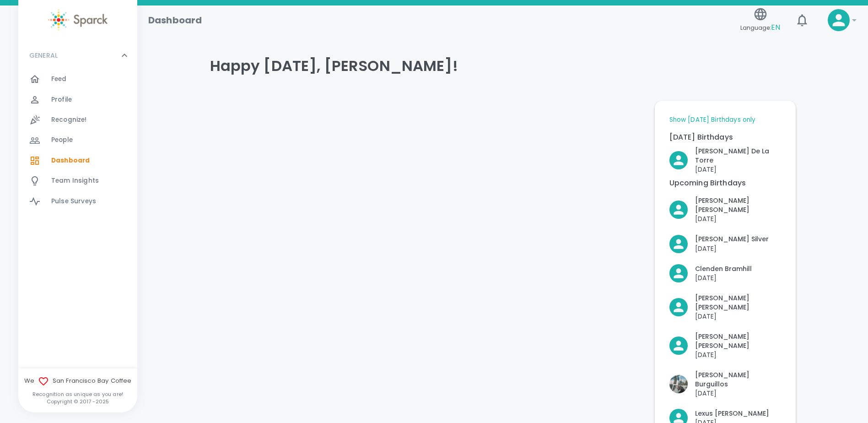  I want to click on a: People, so click(78, 140).